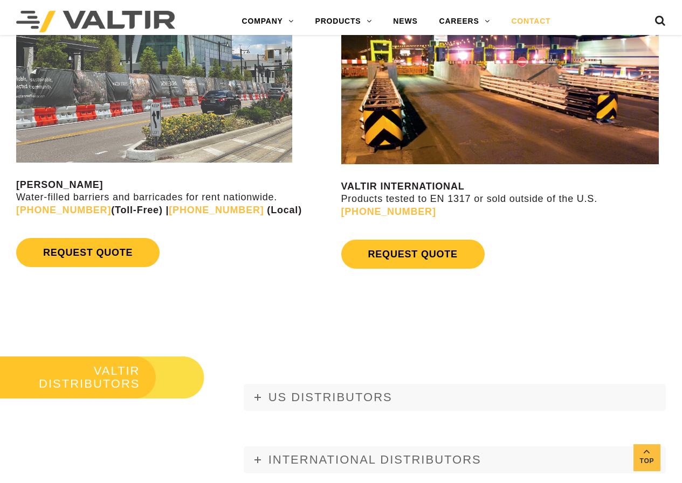 The height and width of the screenshot is (483, 682). Describe the element at coordinates (647, 458) in the screenshot. I see `a: Top` at that location.